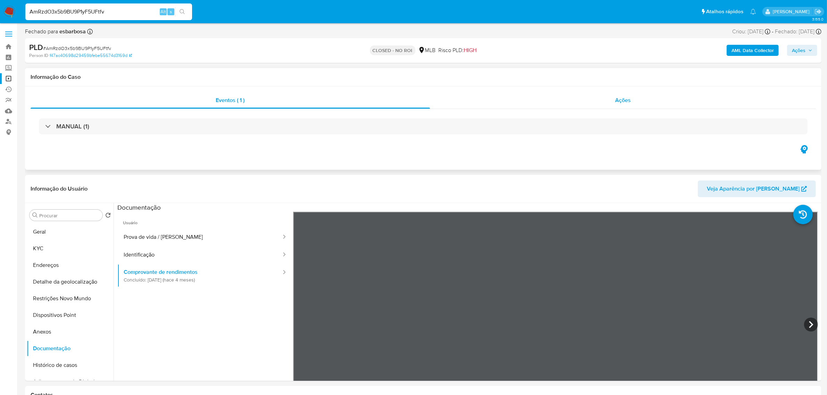 The height and width of the screenshot is (395, 827). What do you see at coordinates (70, 249) in the screenshot?
I see `button: KYC` at bounding box center [70, 249].